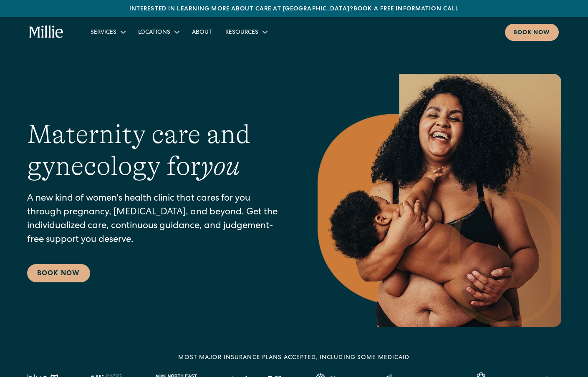  I want to click on h1: Maternity care and gynecology for, so click(156, 151).